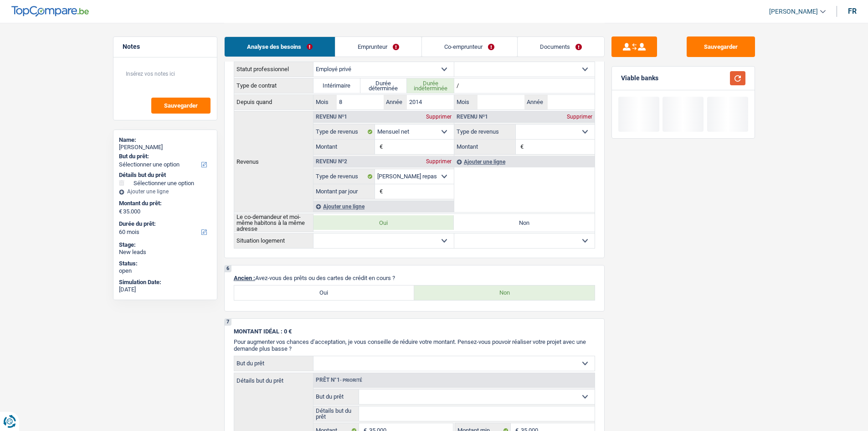 The width and height of the screenshot is (868, 431). Describe the element at coordinates (181, 105) in the screenshot. I see `span: Sauvegarder` at that location.